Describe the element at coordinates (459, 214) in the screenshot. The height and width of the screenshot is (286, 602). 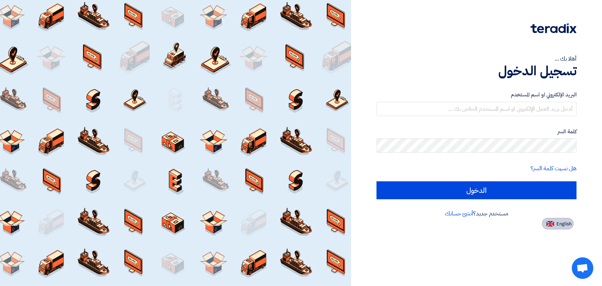
I see `a: أنشئ حسابك` at that location.